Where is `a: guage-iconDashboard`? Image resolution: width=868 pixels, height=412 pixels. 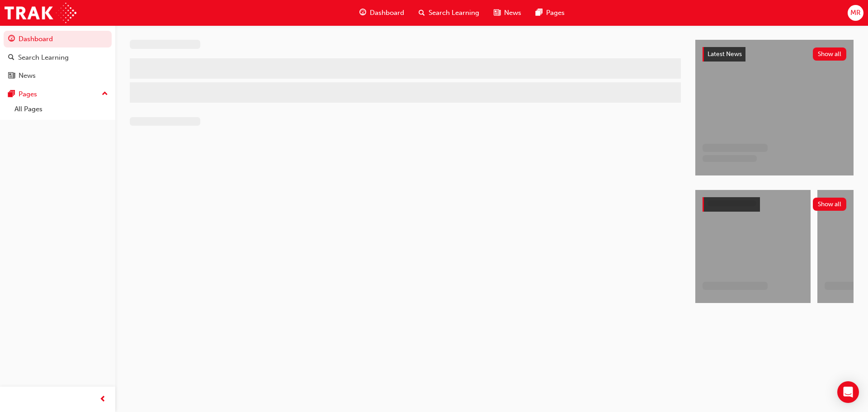 a: guage-iconDashboard is located at coordinates (382, 13).